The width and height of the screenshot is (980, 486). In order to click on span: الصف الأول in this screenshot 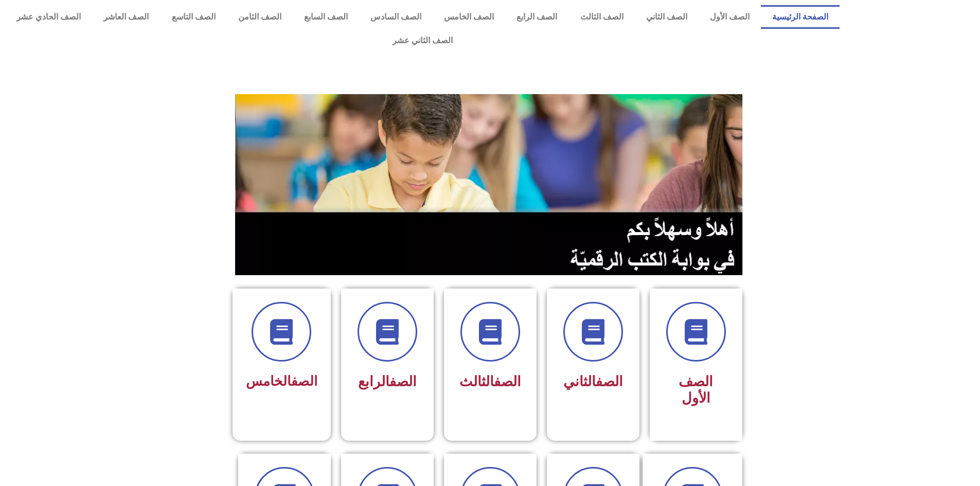, I will do `click(695, 390)`.